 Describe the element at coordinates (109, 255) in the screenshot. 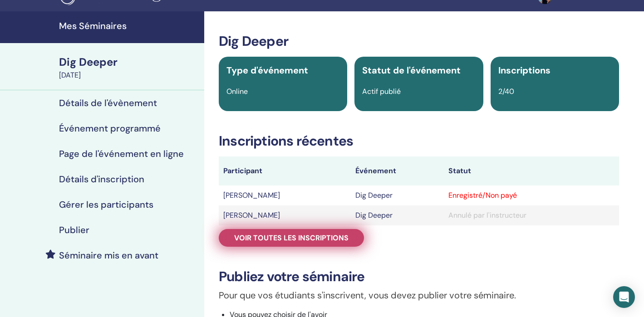

I see `h4: Séminaire mis en avant` at that location.